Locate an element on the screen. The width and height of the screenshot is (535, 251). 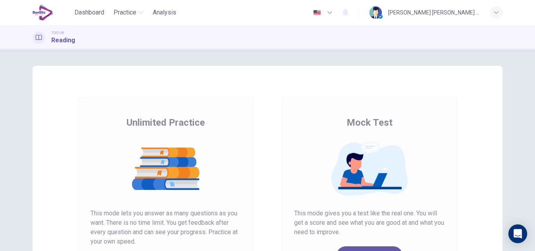
span: This mode gives you a test like the real one. You will get a score and see what you are good at a... is located at coordinates (369, 223).